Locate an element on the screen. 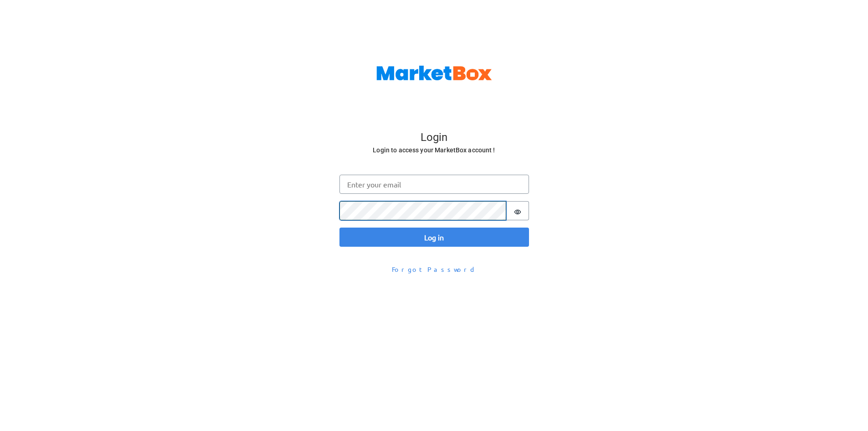 The image size is (868, 431). img: MarketBox logo is located at coordinates (434, 73).